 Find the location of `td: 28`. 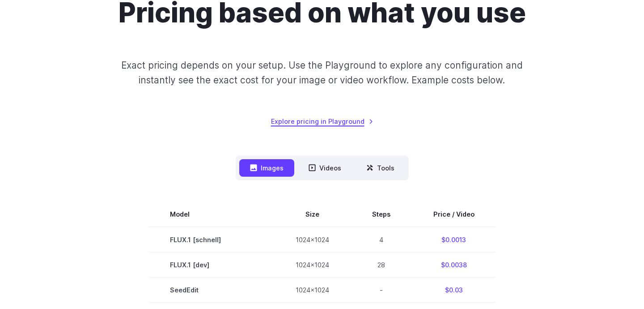

td: 28 is located at coordinates (381, 264).